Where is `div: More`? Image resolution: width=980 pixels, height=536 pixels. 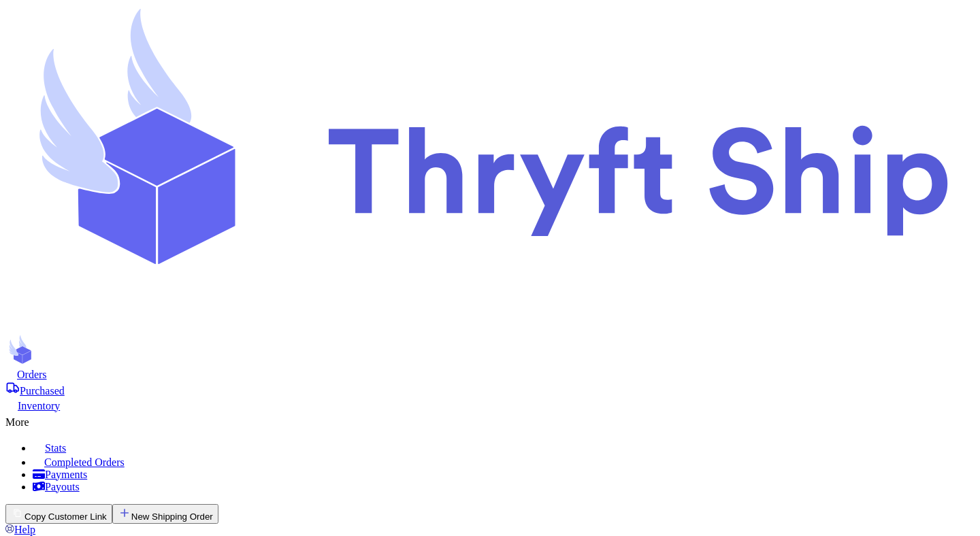
div: More is located at coordinates (490, 421).